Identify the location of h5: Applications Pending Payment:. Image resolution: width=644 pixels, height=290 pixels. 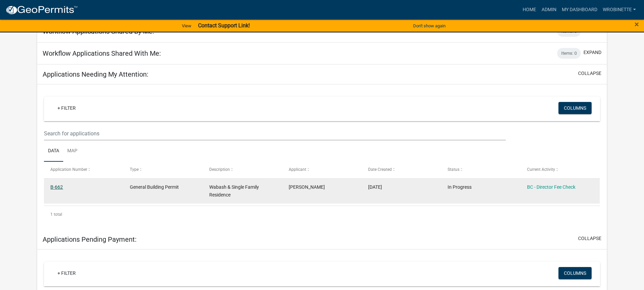
(90, 239).